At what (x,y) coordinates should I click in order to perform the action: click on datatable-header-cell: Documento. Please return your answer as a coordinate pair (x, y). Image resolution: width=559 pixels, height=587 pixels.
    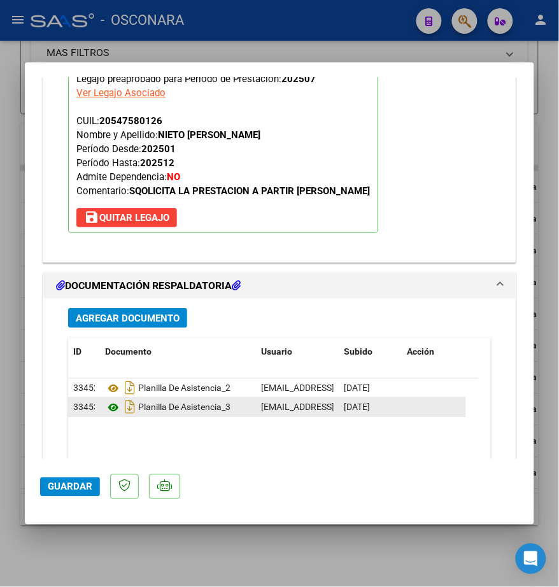
    Looking at the image, I should click on (178, 352).